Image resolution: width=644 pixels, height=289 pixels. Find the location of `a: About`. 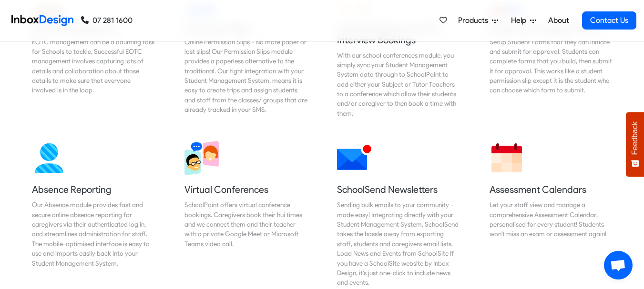

a: About is located at coordinates (558, 21).